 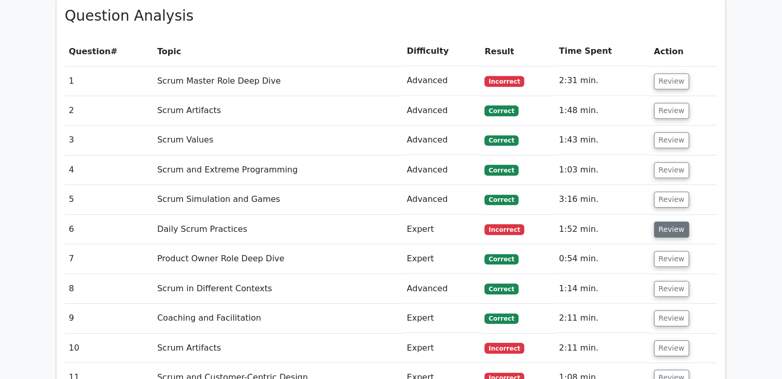 What do you see at coordinates (602, 140) in the screenshot?
I see `td: 1:43 min.` at bounding box center [602, 140].